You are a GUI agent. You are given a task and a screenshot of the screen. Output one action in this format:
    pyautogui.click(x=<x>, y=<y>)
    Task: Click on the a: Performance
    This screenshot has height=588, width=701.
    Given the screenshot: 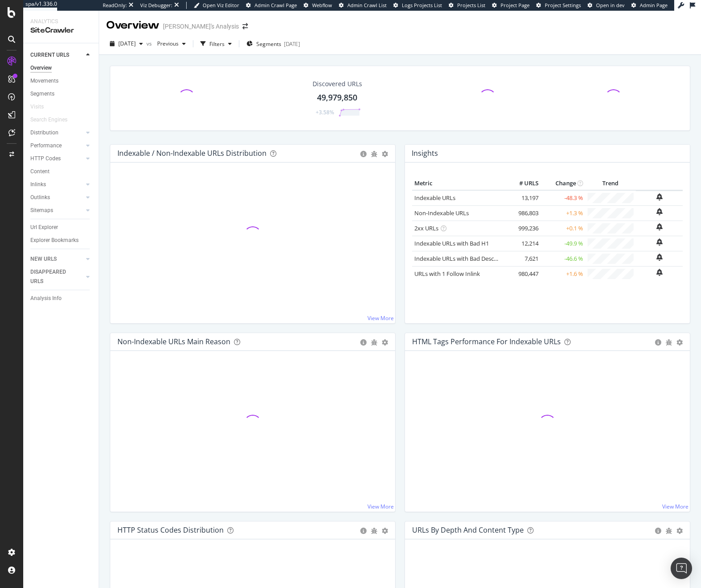 What is the action you would take?
    pyautogui.click(x=57, y=146)
    